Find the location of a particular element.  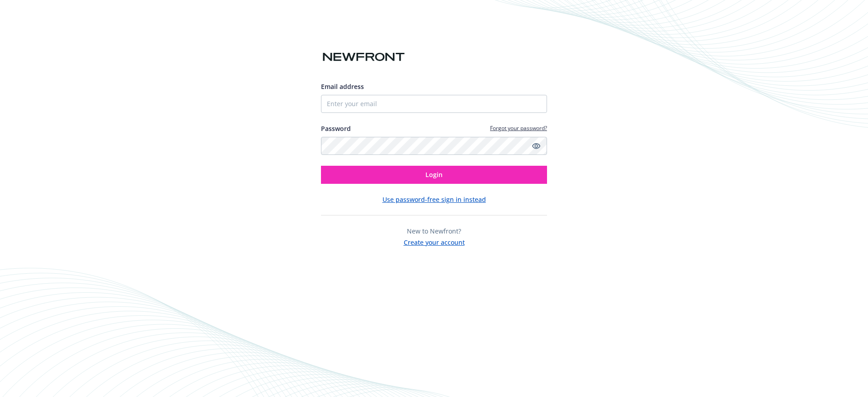

label: Password is located at coordinates (336, 128).